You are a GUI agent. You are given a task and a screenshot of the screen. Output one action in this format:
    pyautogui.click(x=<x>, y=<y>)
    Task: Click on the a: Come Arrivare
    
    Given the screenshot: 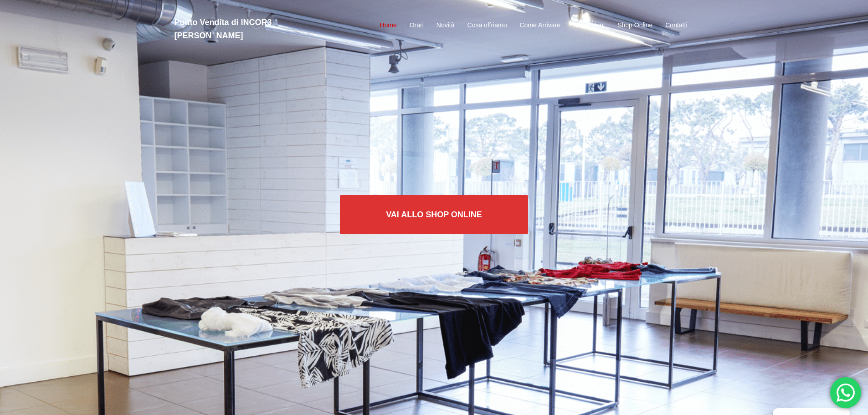 What is the action you would take?
    pyautogui.click(x=540, y=25)
    